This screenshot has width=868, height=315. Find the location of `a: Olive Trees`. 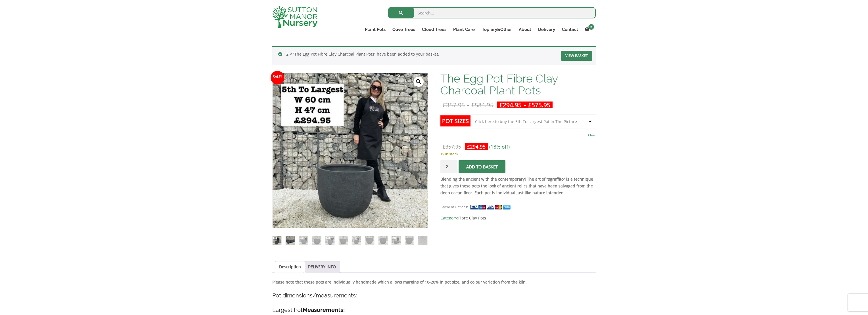

a: Olive Trees is located at coordinates (404, 30).